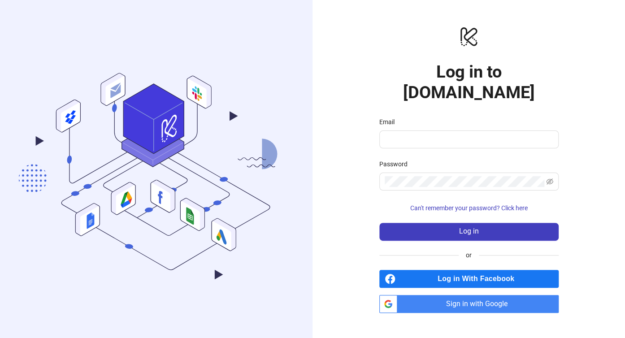 Image resolution: width=625 pixels, height=338 pixels. Describe the element at coordinates (469, 208) in the screenshot. I see `span: Can't remember your password? Click here` at that location.